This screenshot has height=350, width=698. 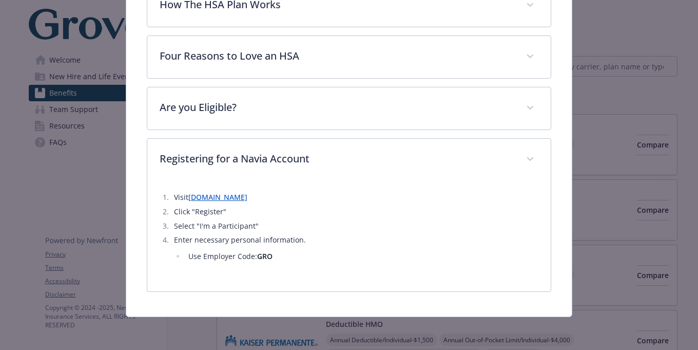 What do you see at coordinates (337, 159) in the screenshot?
I see `p: Registering for a Navia Account` at bounding box center [337, 159].